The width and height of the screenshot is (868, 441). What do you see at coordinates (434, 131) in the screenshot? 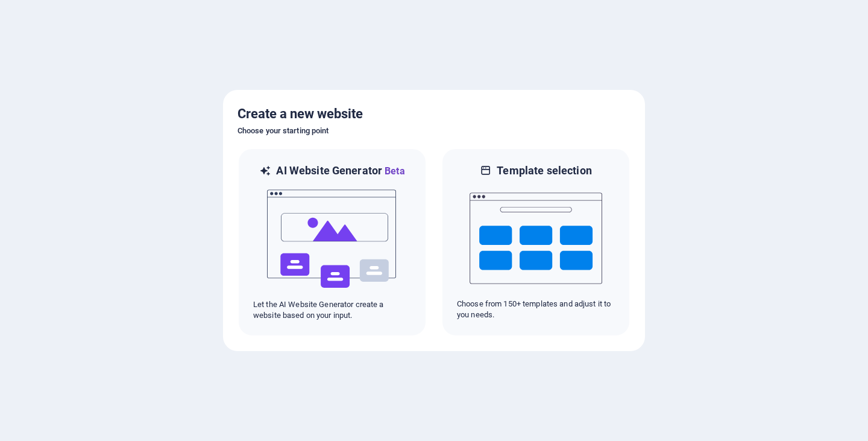
I see `h6: Choose your starting point` at bounding box center [434, 131].